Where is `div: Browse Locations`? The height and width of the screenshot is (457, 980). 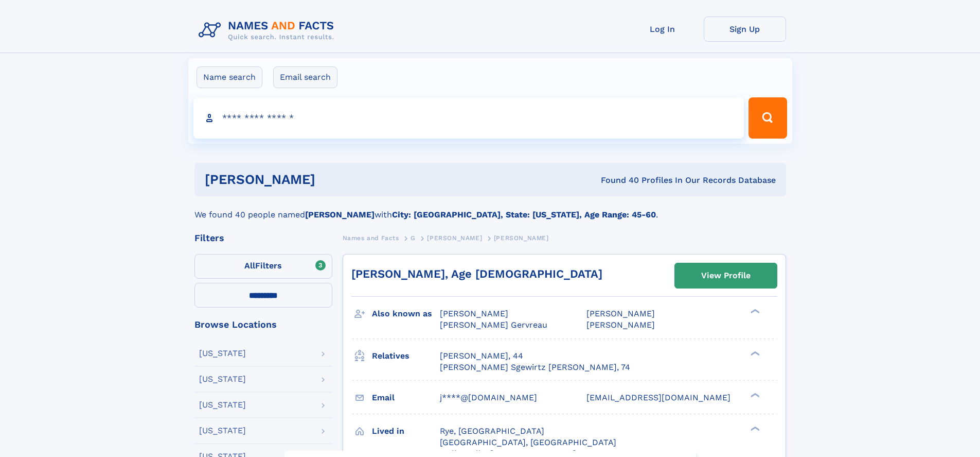 div: Browse Locations is located at coordinates (263, 324).